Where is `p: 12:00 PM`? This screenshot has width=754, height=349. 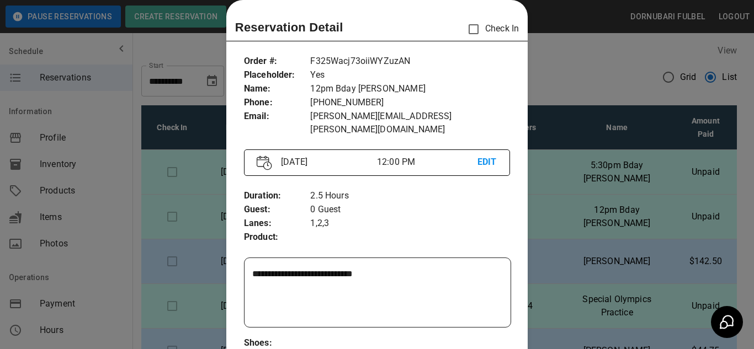 p: 12:00 PM is located at coordinates (427, 162).